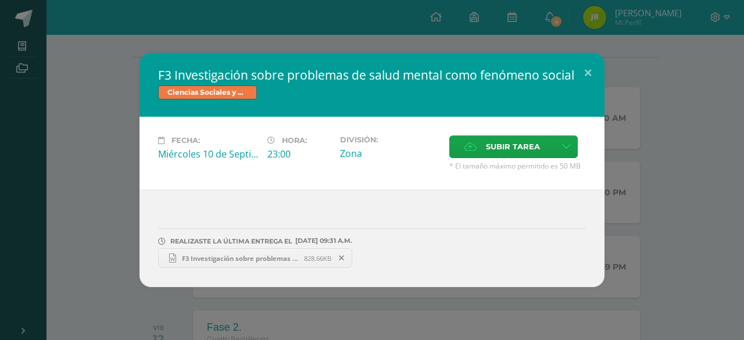 Image resolution: width=744 pixels, height=340 pixels. Describe the element at coordinates (587, 73) in the screenshot. I see `button: Close (Esc)` at that location.